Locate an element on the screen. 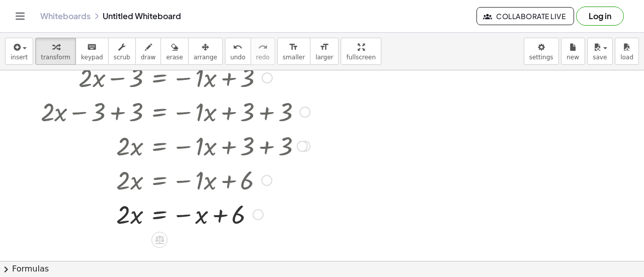 The height and width of the screenshot is (277, 644). span: Collaborate Live is located at coordinates (525, 16).